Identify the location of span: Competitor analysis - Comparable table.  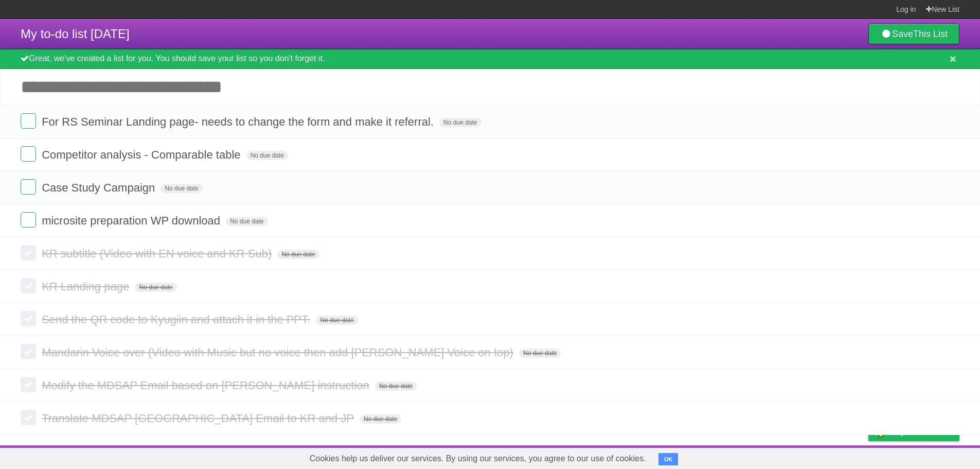
(142, 155).